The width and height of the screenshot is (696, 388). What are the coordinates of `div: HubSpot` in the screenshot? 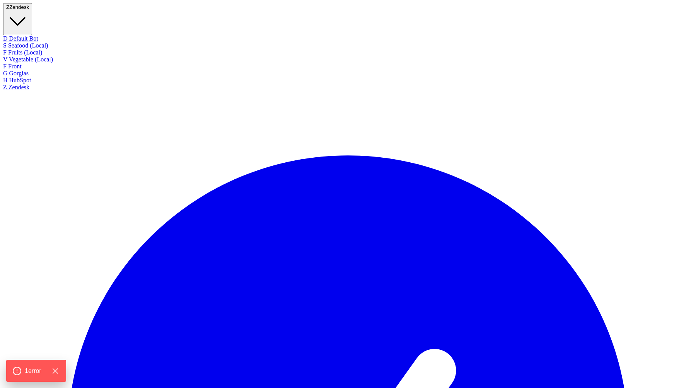 It's located at (348, 80).